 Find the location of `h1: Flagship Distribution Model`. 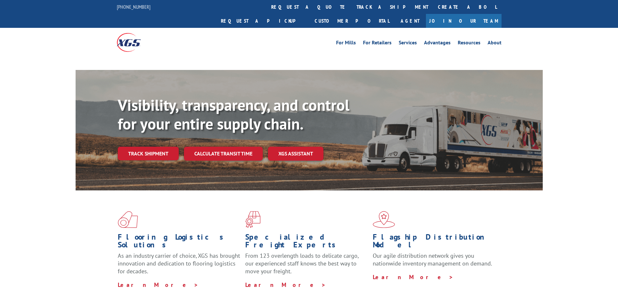

h1: Flagship Distribution Model is located at coordinates (434, 243).